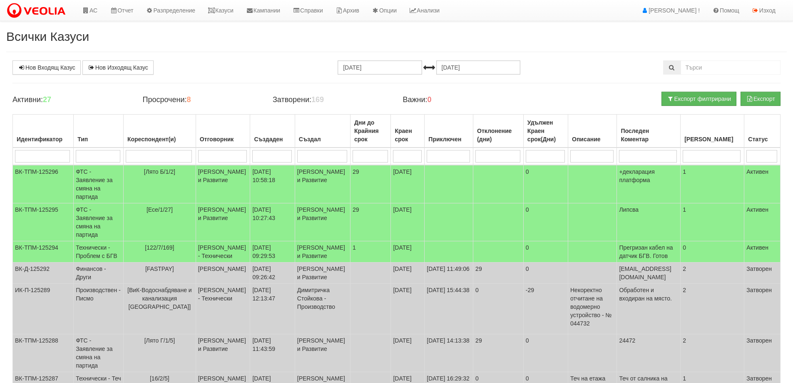 This screenshot has height=383, width=793. What do you see at coordinates (408, 131) in the screenshot?
I see `th: Краен срок: No sort applied, activate to apply an ascending sort` at bounding box center [408, 131].